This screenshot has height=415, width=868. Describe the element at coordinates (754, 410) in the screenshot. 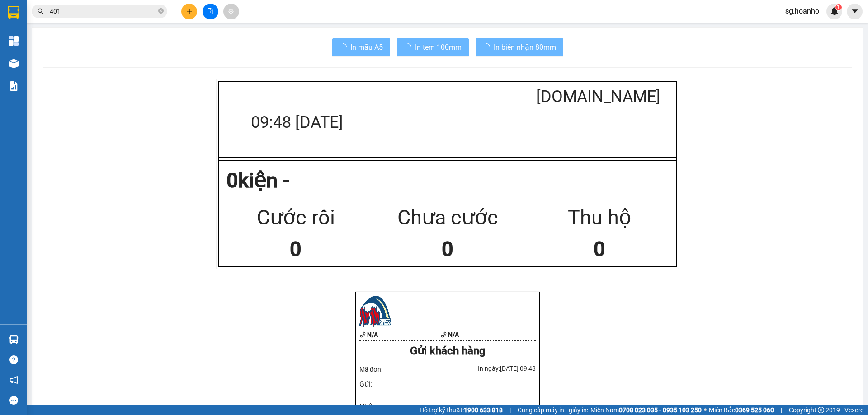

I see `strong: 0369 525 060` at that location.